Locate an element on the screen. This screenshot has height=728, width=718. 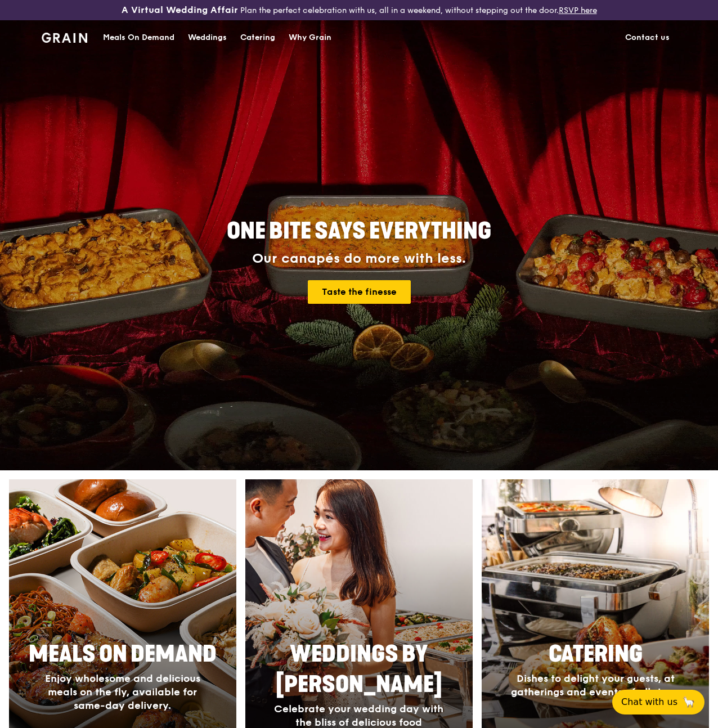
h3: A Virtual Wedding Affair is located at coordinates (180, 10).